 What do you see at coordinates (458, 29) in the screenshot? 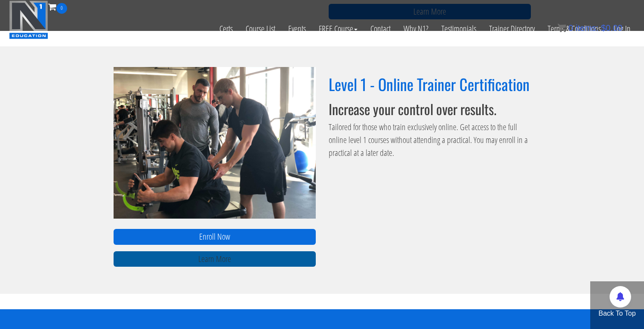
I see `a: Testimonials` at bounding box center [458, 29].